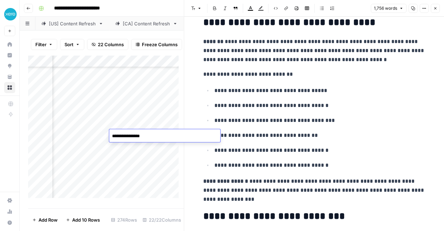 Image resolution: width=444 pixels, height=231 pixels. Describe the element at coordinates (10, 200) in the screenshot. I see `a: Settings` at that location.